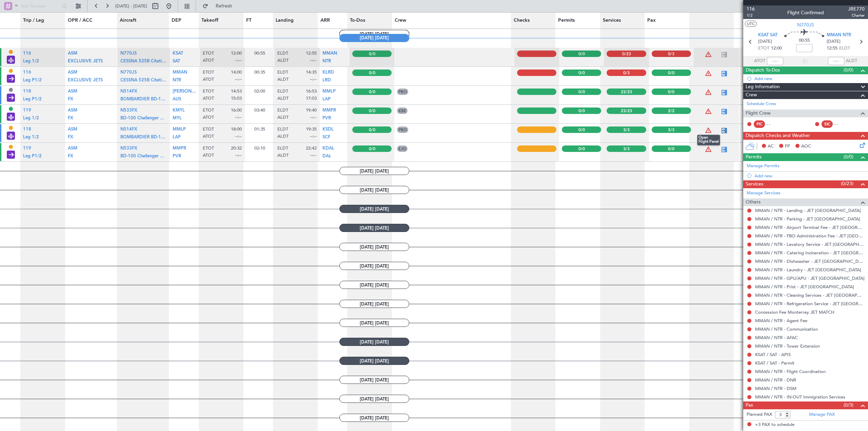 The width and height of the screenshot is (868, 431). Describe the element at coordinates (311, 129) in the screenshot. I see `span: 19:35` at that location.